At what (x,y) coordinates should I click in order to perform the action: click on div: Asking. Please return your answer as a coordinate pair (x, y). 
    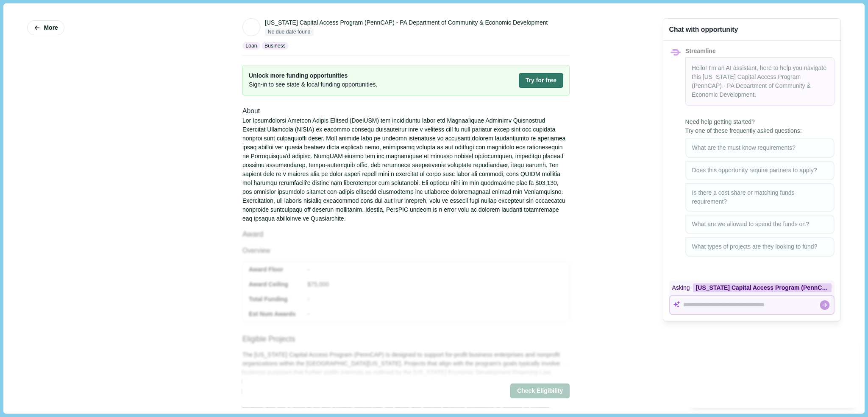
    Looking at the image, I should click on (752, 287).